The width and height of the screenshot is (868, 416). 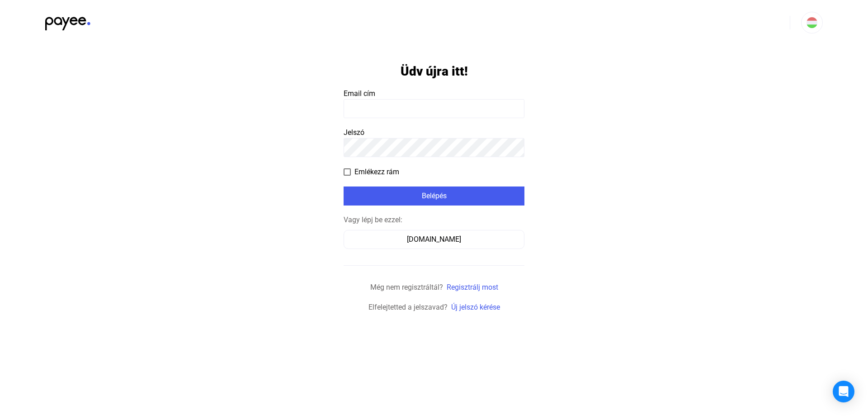 What do you see at coordinates (434, 196) in the screenshot?
I see `div: Belépés` at bounding box center [434, 196].